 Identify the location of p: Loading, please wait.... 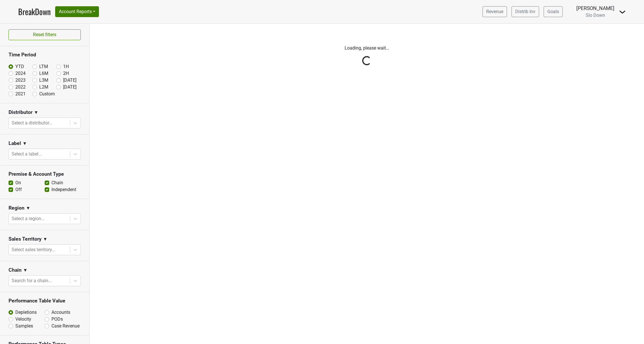
(367, 48).